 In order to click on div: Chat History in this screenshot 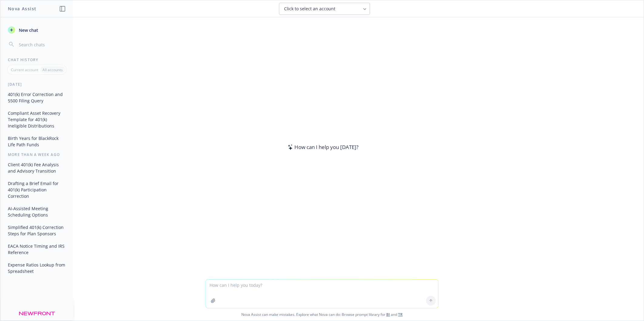, I will do `click(37, 60)`.